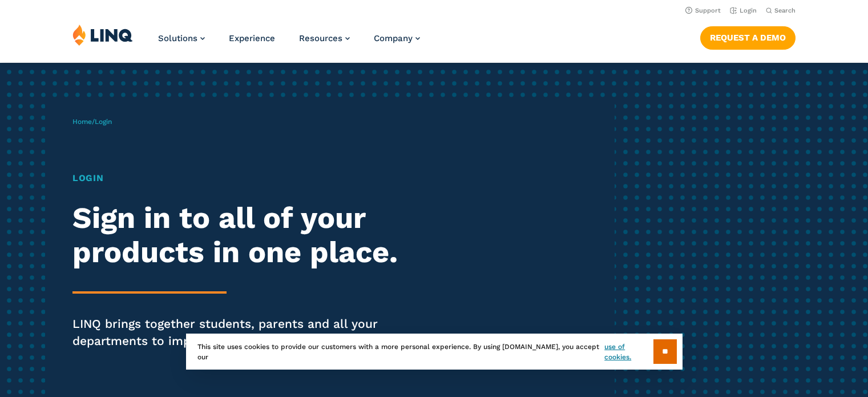 Image resolution: width=868 pixels, height=397 pixels. I want to click on span: Experience, so click(251, 38).